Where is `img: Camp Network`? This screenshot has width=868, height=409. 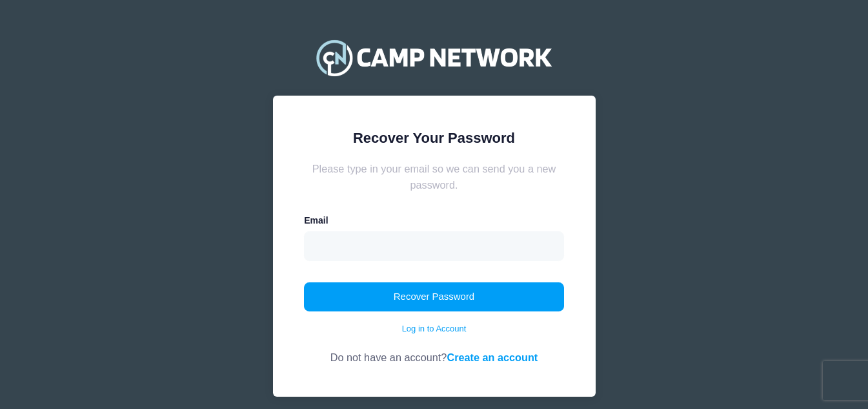 img: Camp Network is located at coordinates (433, 58).